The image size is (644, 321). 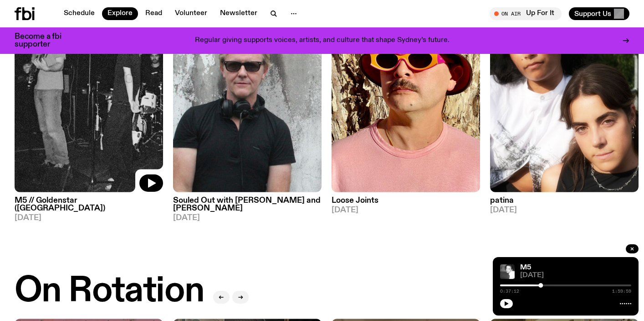 I want to click on h3: patina, so click(x=564, y=200).